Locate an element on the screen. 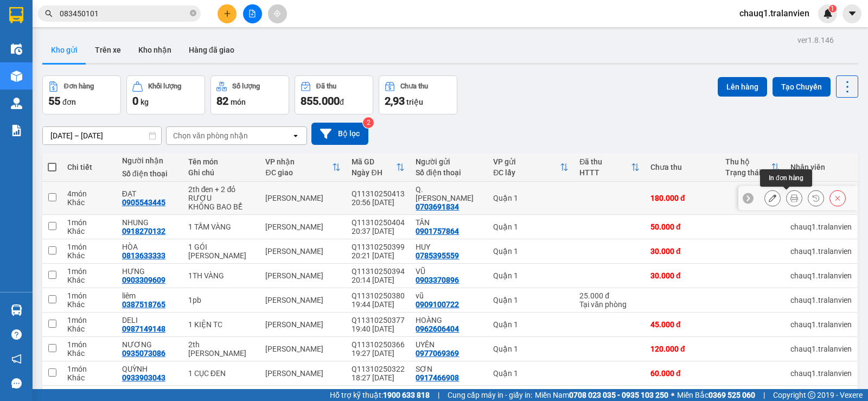 This screenshot has width=868, height=401. div: HƯNG is located at coordinates (150, 271).